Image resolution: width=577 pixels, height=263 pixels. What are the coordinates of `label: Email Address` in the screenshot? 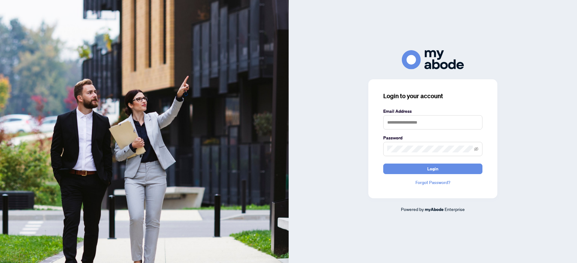 It's located at (433, 111).